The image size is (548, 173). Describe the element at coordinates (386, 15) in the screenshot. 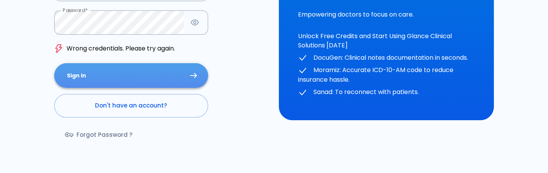

I see `p: Empowering doctors to focus on care.` at that location.